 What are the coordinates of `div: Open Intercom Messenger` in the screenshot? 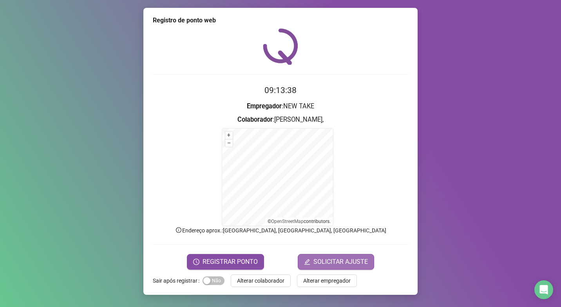 It's located at (544, 289).